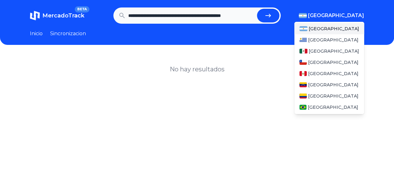  What do you see at coordinates (303, 107) in the screenshot?
I see `img: Brasil` at bounding box center [303, 107].